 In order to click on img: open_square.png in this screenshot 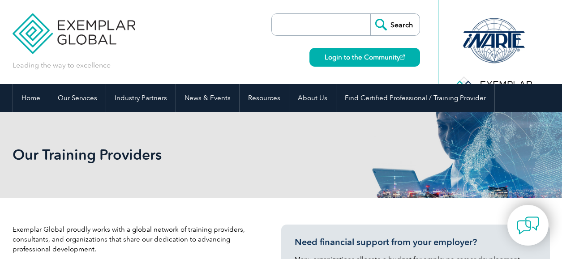, I will do `click(402, 57)`.